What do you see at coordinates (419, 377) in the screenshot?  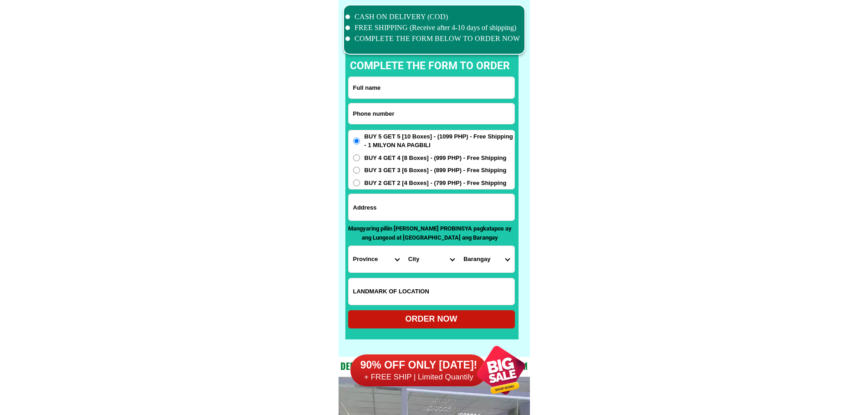 I see `h6: + FREE SHIP | Limited Quantily` at bounding box center [419, 377].